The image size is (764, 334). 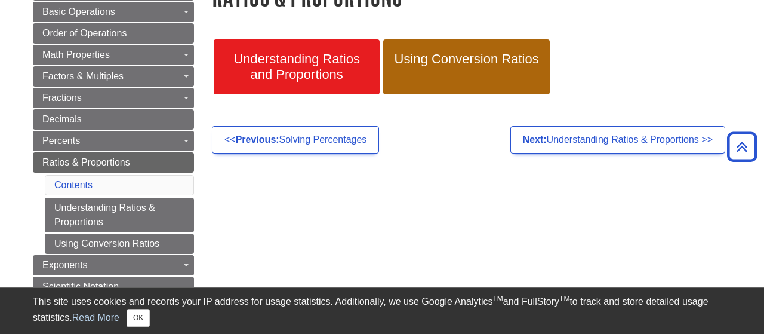 What do you see at coordinates (79, 11) in the screenshot?
I see `span: Basic Operations` at bounding box center [79, 11].